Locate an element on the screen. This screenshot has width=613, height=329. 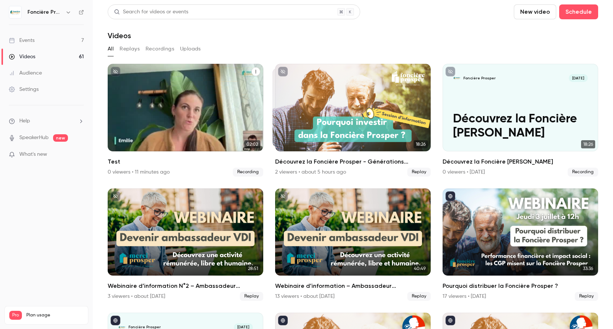
img: Foncière Prosper is located at coordinates (15, 12).